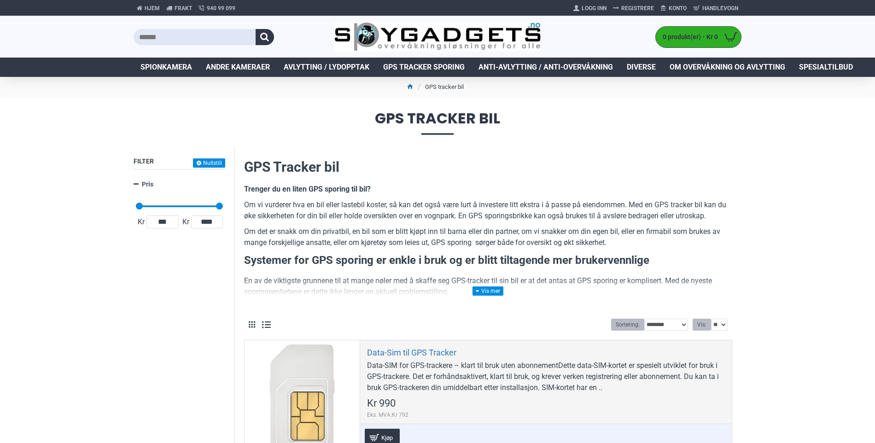 The image size is (875, 443). I want to click on button: Nullstill, so click(209, 163).